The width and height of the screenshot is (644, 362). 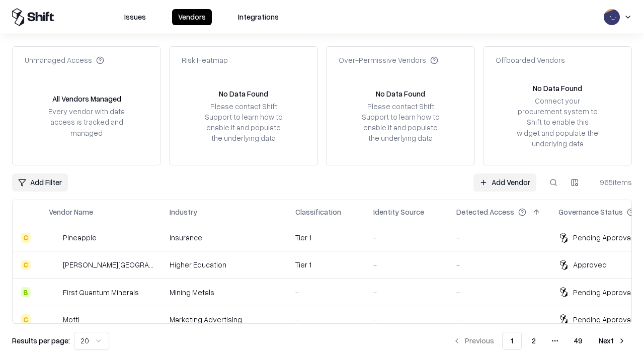 I want to click on div: Identity Source, so click(x=398, y=212).